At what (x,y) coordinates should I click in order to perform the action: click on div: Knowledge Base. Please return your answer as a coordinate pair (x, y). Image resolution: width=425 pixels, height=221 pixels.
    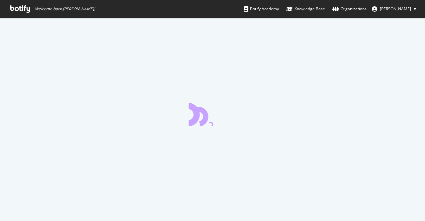
    Looking at the image, I should click on (305, 9).